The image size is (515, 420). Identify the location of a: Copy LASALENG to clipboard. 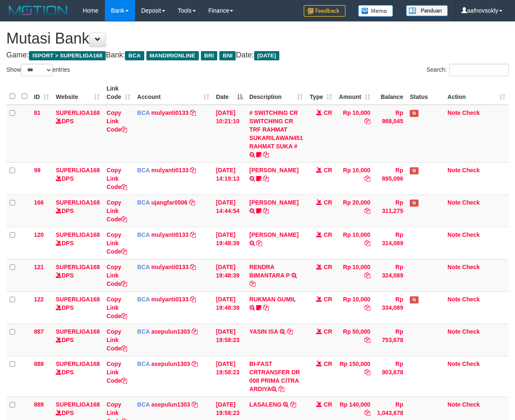
(293, 405).